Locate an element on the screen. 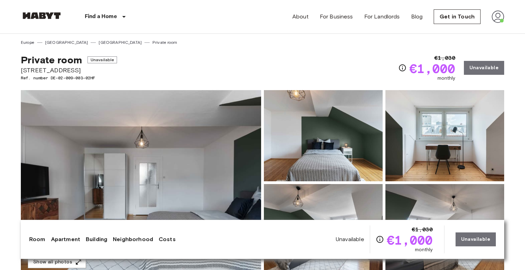 The image size is (525, 270). a: Europe is located at coordinates (27, 42).